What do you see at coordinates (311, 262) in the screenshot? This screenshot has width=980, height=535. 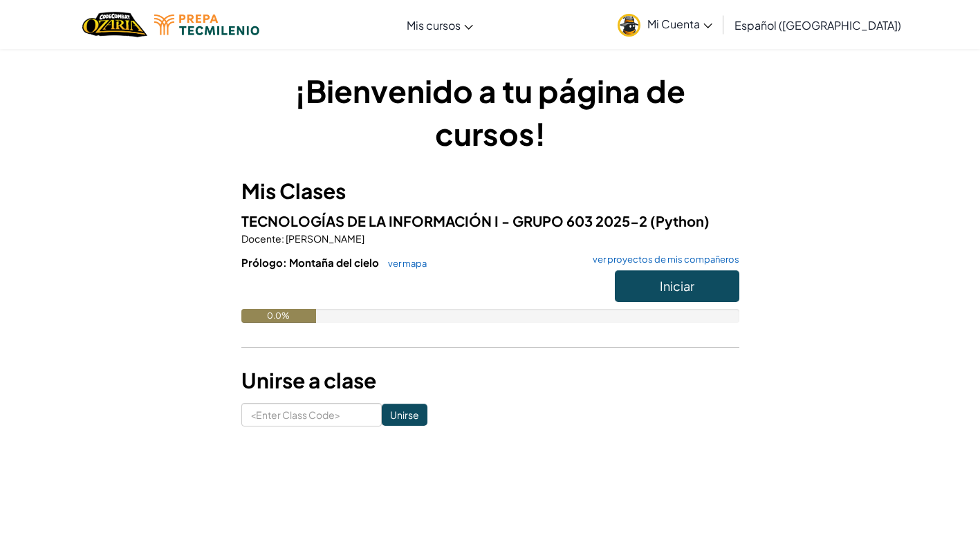 I see `span: Prólogo: Montaña del cielo` at bounding box center [311, 262].